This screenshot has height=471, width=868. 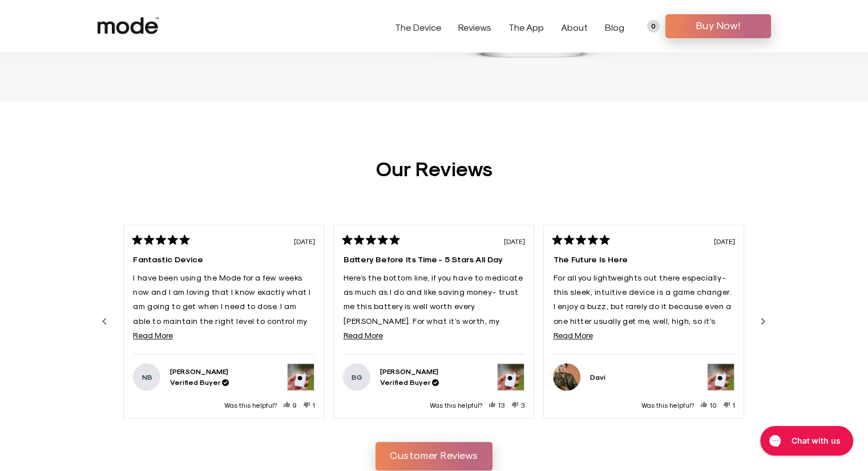 What do you see at coordinates (290, 405) in the screenshot?
I see `button: 9` at bounding box center [290, 405].